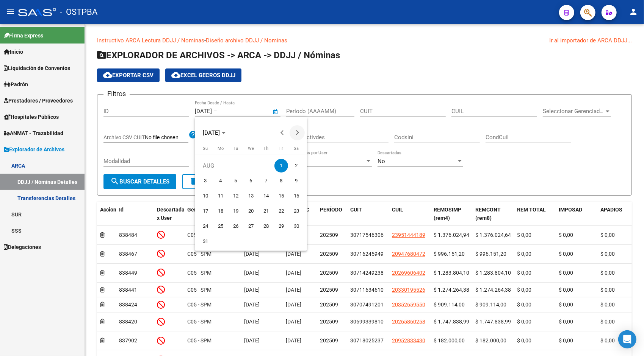 The height and width of the screenshot is (356, 644). What do you see at coordinates (205, 226) in the screenshot?
I see `span: 24` at bounding box center [205, 226].